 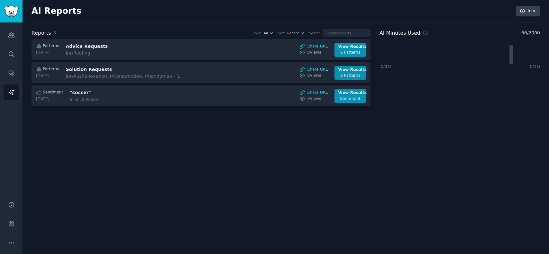 What do you see at coordinates (528, 11) in the screenshot?
I see `a: Info` at bounding box center [528, 11].